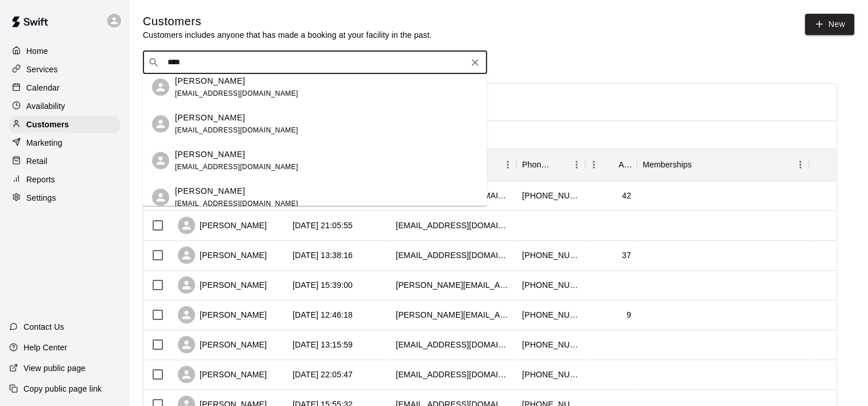  What do you see at coordinates (64, 106) in the screenshot?
I see `div: Availability` at bounding box center [64, 106].